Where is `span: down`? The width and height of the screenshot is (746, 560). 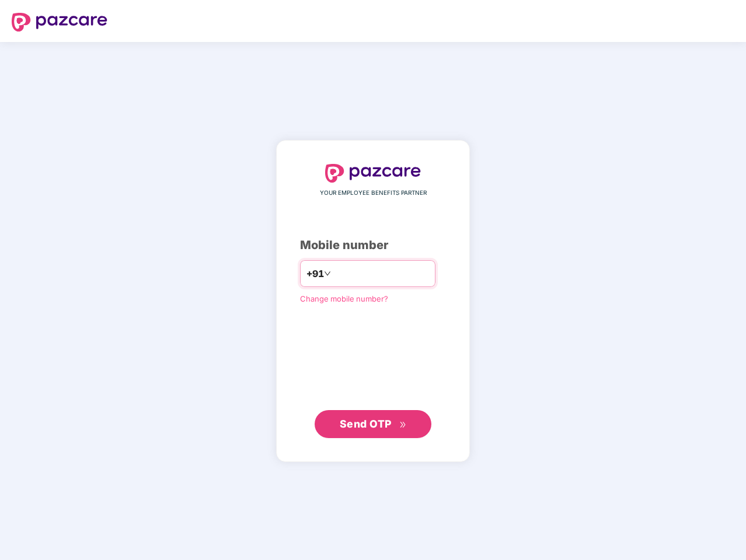
span: down is located at coordinates (327, 273).